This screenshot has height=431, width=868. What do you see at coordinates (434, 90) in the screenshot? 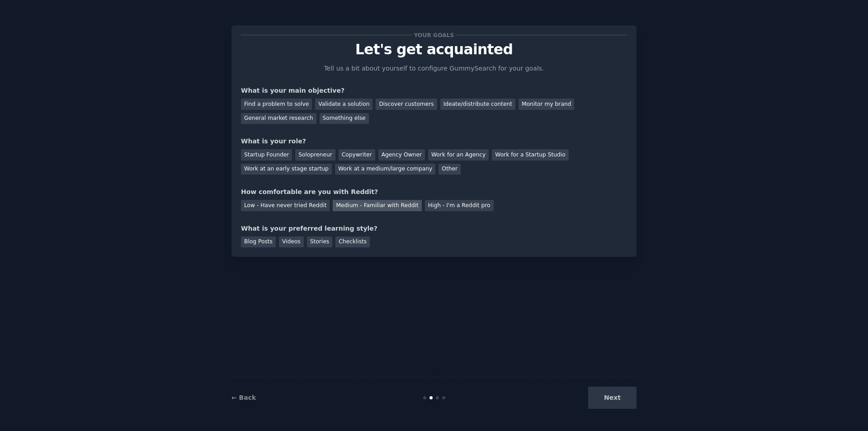
I see `div: What is your main objective?` at bounding box center [434, 90].